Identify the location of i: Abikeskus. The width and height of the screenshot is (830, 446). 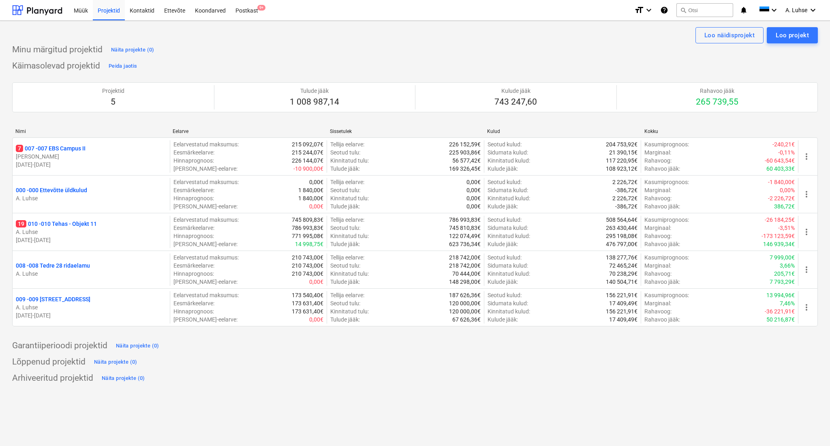
(664, 10).